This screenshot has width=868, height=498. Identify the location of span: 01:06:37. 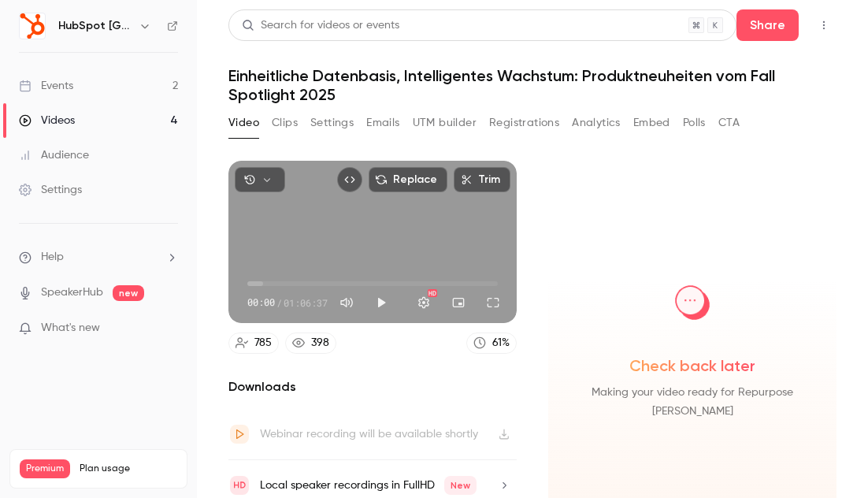
(306, 303).